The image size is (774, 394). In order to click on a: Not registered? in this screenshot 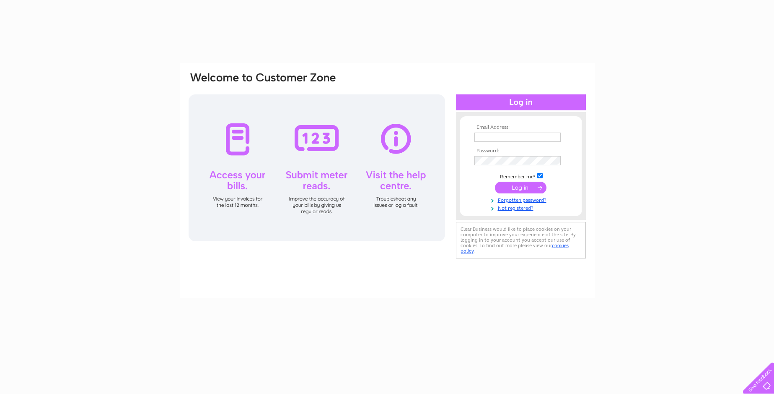, I will do `click(522, 207)`.